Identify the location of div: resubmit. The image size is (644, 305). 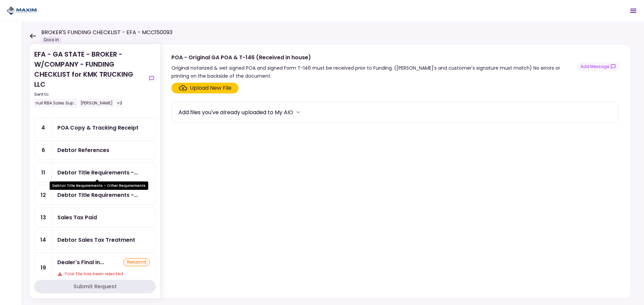
(137, 262).